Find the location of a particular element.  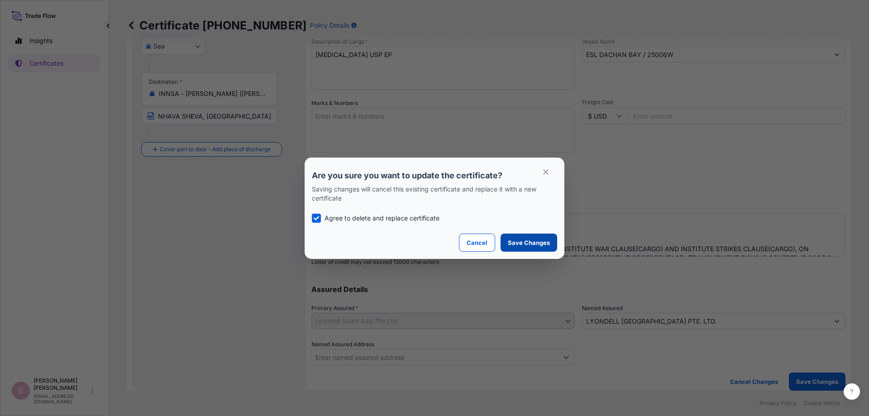

p: Saving changes will cancel this existing certificate and replace it with a new certificate is located at coordinates (435, 194).